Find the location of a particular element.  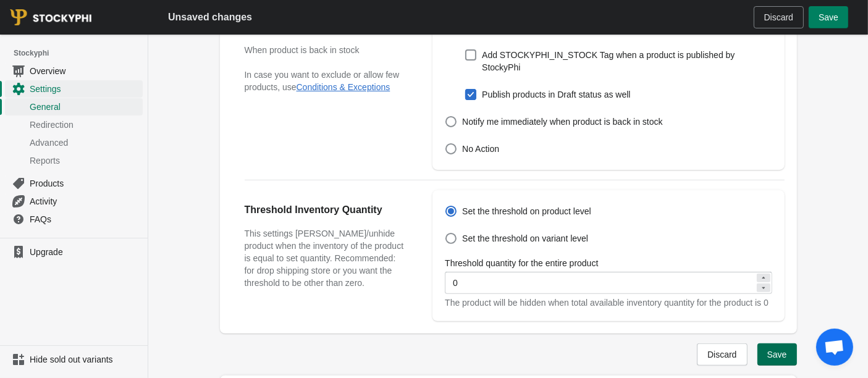

a: General is located at coordinates (74, 106).